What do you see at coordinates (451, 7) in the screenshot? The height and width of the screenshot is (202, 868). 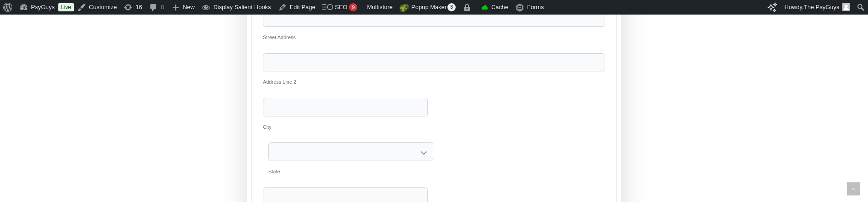 I see `span: 3` at bounding box center [451, 7].